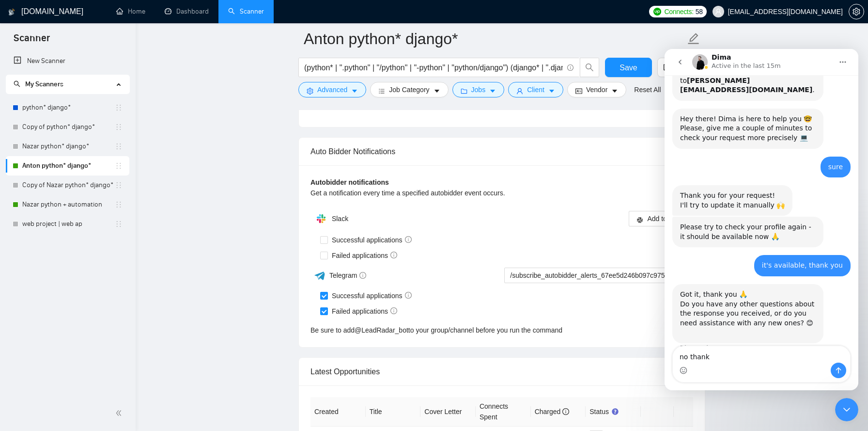  I want to click on button: settingAdvancedcaret-down, so click(332, 90).